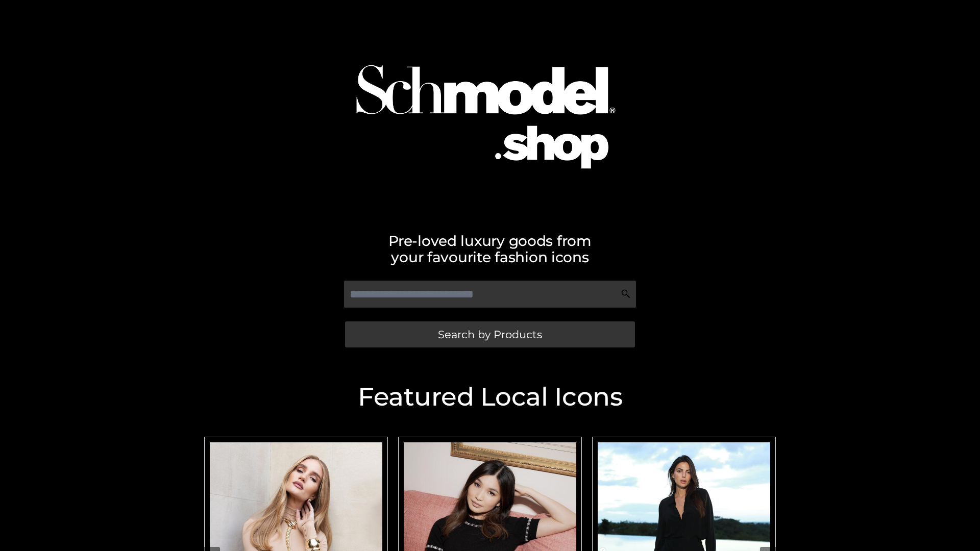 The width and height of the screenshot is (980, 551). Describe the element at coordinates (490, 334) in the screenshot. I see `a: Search by Products` at that location.